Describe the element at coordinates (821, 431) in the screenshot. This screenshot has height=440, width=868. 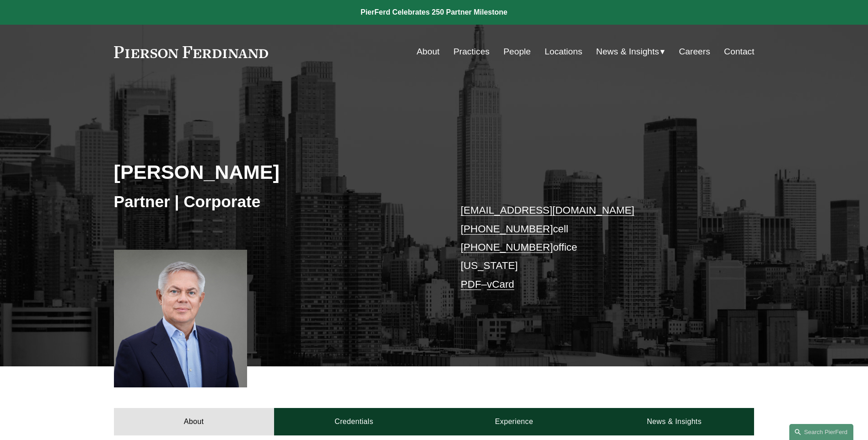
I see `a: Search this site` at that location.